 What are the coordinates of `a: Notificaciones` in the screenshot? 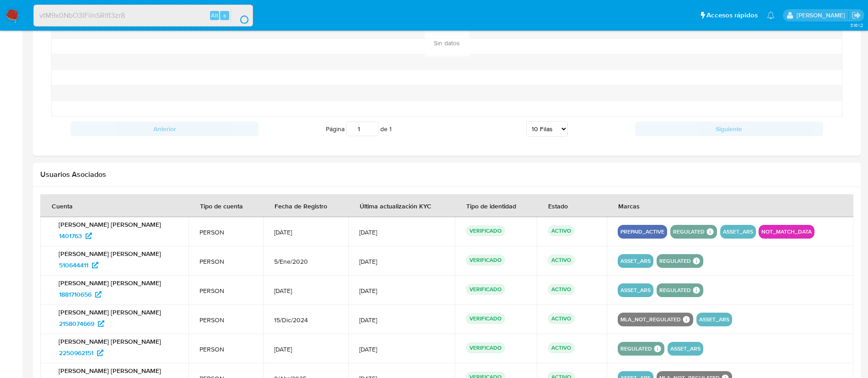 It's located at (770, 15).